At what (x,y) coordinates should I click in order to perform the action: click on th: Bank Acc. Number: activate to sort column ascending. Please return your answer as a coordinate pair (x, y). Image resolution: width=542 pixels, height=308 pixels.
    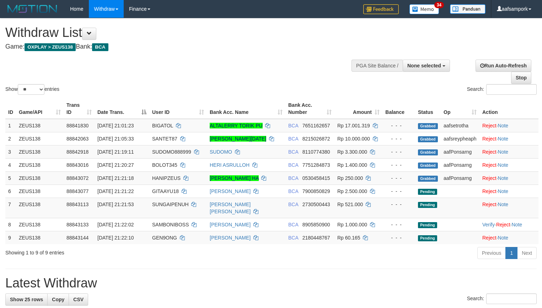
    Looking at the image, I should click on (310, 109).